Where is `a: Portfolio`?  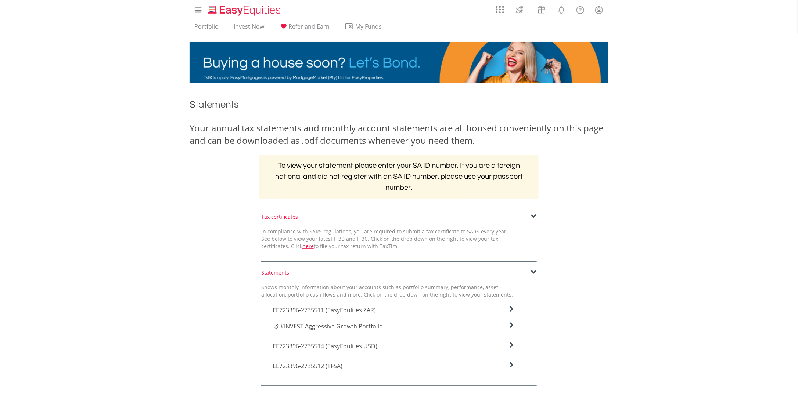 a: Portfolio is located at coordinates (207, 28).